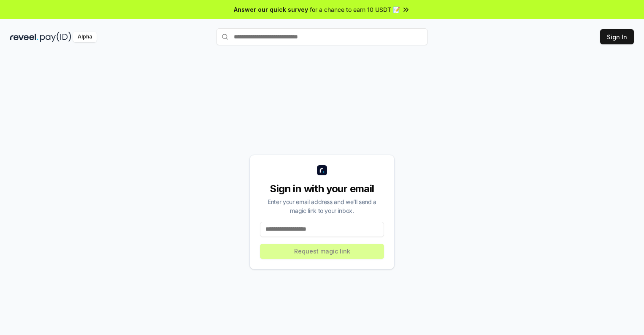 The height and width of the screenshot is (335, 644). What do you see at coordinates (355, 9) in the screenshot?
I see `span: for a chance to earn 10 USDT 📝` at bounding box center [355, 9].